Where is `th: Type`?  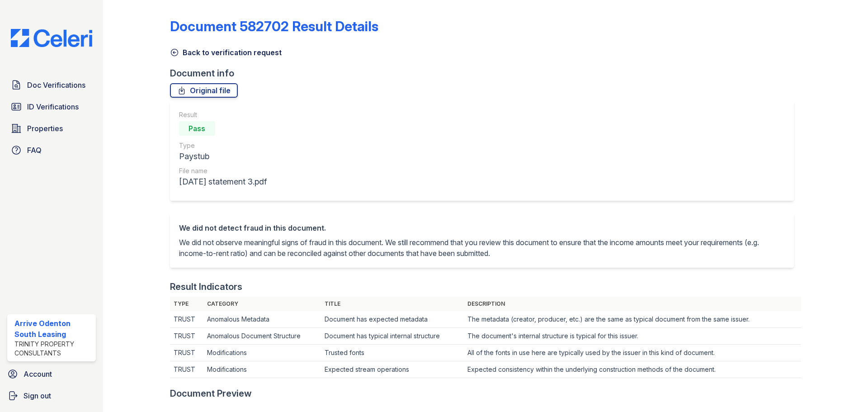
th: Type is located at coordinates (186, 304).